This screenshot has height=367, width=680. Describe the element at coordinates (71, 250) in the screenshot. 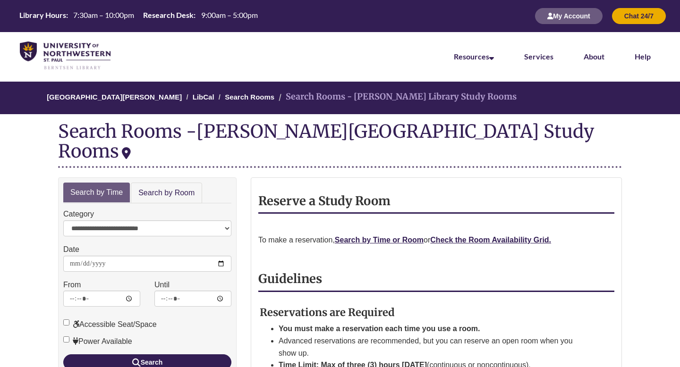

I see `label: Date` at that location.